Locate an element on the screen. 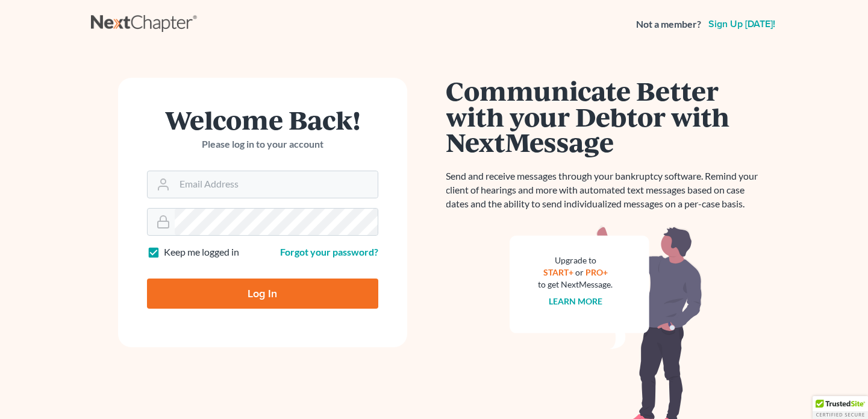 The image size is (868, 419). label: Keep me logged in is located at coordinates (201, 252).